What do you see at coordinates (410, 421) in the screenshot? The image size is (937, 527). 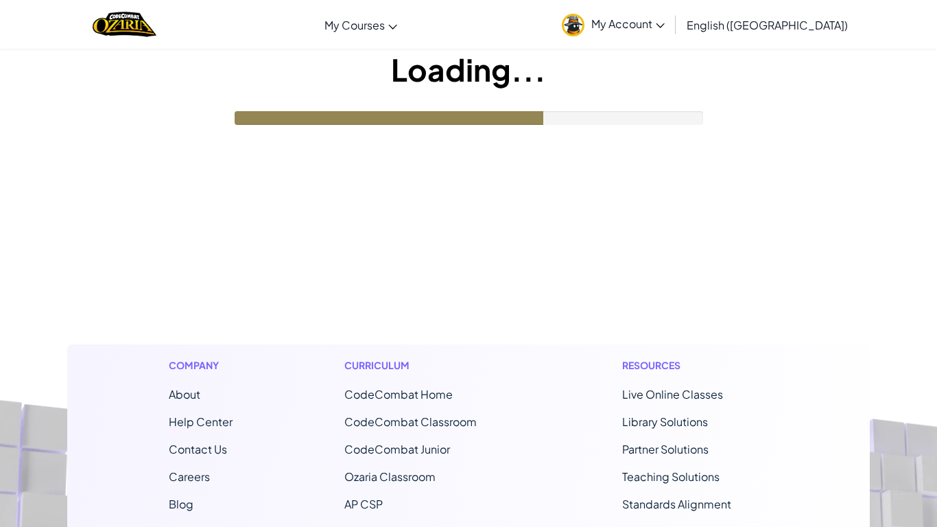 I see `a: CodeCombat Classroom` at bounding box center [410, 421].